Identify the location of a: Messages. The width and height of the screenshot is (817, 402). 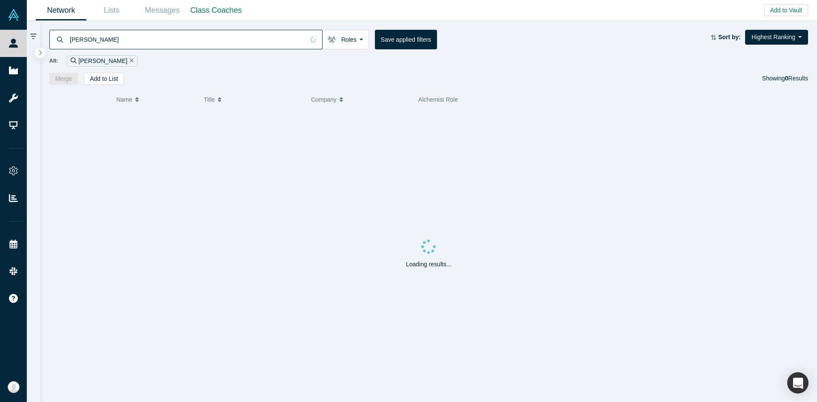
(162, 10).